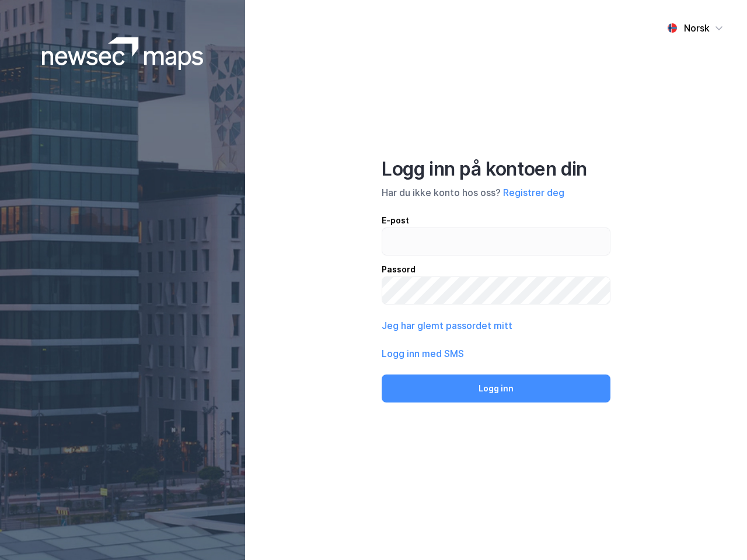  What do you see at coordinates (533, 192) in the screenshot?
I see `button: Registrer deg` at bounding box center [533, 192].